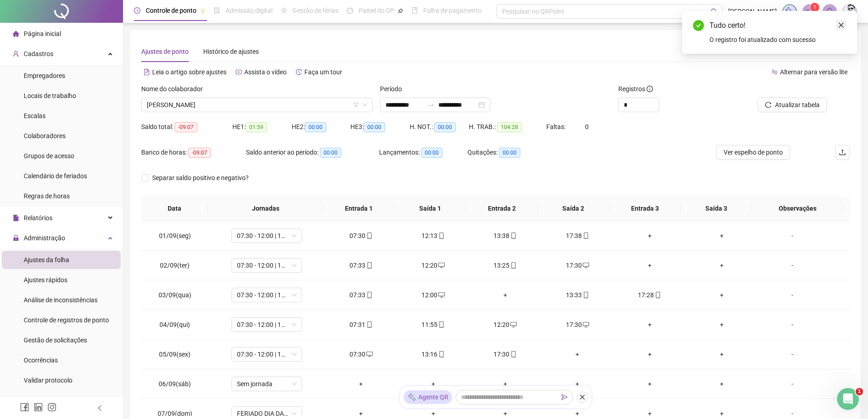  Describe the element at coordinates (830, 11) in the screenshot. I see `span: bell` at that location.